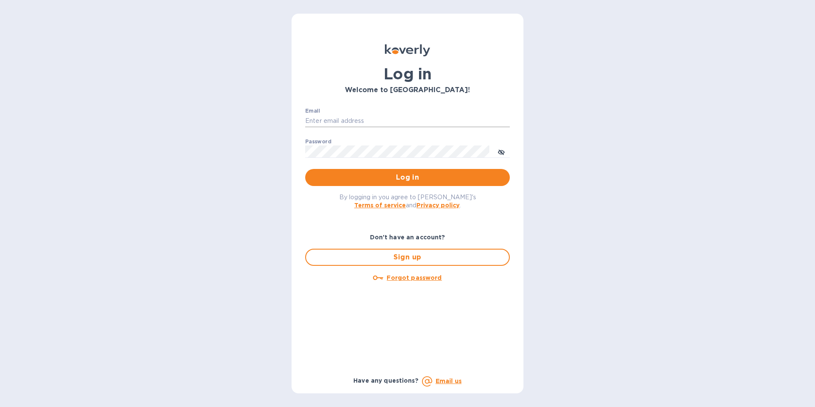 The image size is (815, 407). I want to click on span: Log in, so click(408, 177).